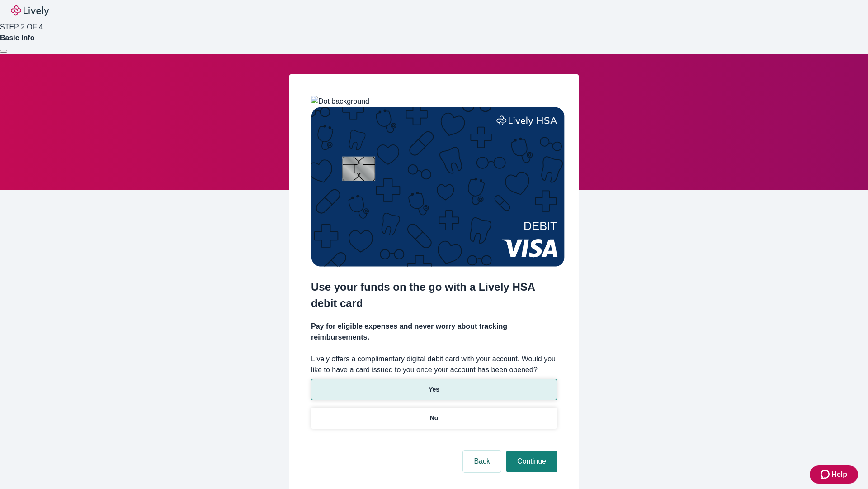 This screenshot has width=868, height=489. Describe the element at coordinates (532, 461) in the screenshot. I see `button: Continue` at that location.